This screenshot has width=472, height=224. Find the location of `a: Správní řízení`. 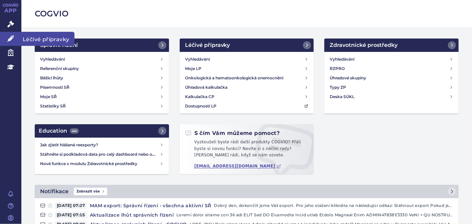

a: Správní řízení is located at coordinates (102, 45).